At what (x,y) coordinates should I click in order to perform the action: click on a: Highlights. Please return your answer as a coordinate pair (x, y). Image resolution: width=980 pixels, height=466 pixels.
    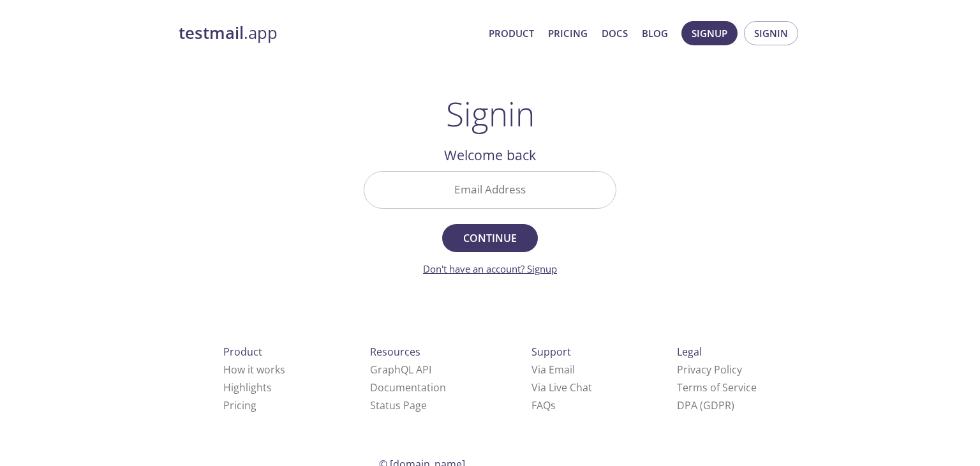
    Looking at the image, I should click on (248, 387).